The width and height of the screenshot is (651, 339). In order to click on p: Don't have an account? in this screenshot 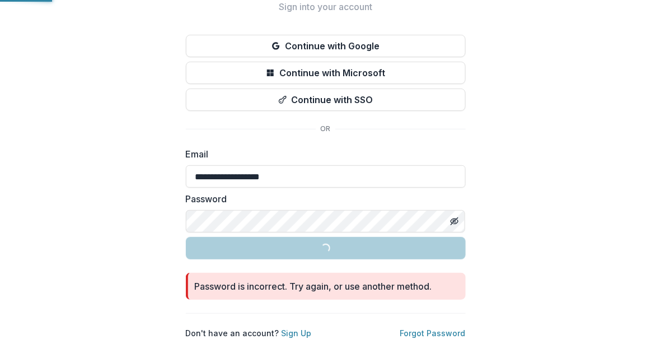, I will do `click(248, 332)`.